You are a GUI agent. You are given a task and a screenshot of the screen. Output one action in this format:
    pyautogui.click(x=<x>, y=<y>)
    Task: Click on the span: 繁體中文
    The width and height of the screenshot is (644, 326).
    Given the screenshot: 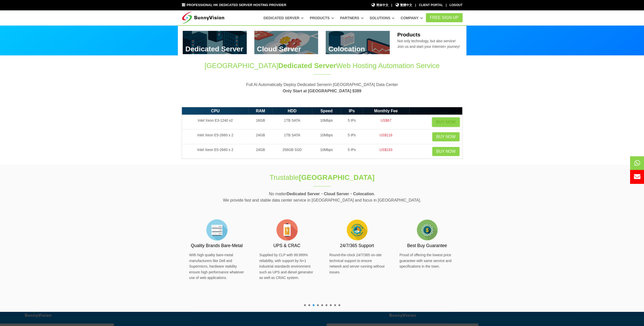 What is the action you would take?
    pyautogui.click(x=403, y=5)
    